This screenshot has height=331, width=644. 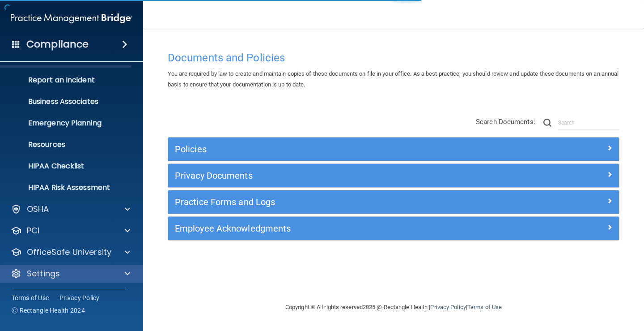 I want to click on input: Search, so click(x=589, y=123).